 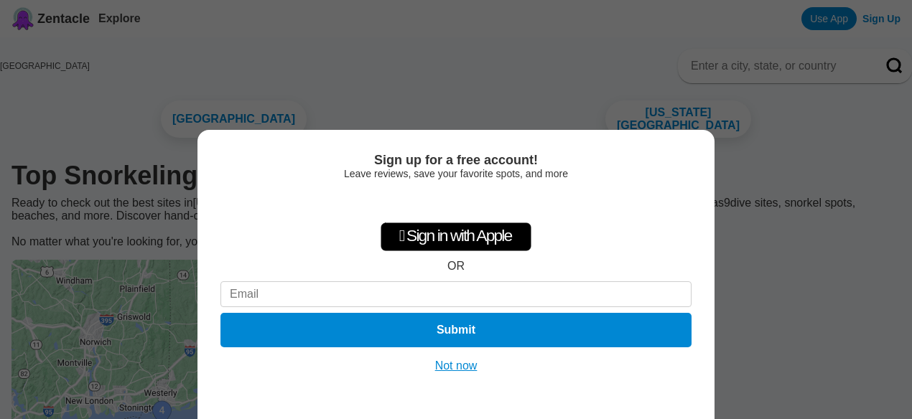 What do you see at coordinates (456, 174) in the screenshot?
I see `div: Leave reviews, save your favorite spots, and more` at bounding box center [456, 174].